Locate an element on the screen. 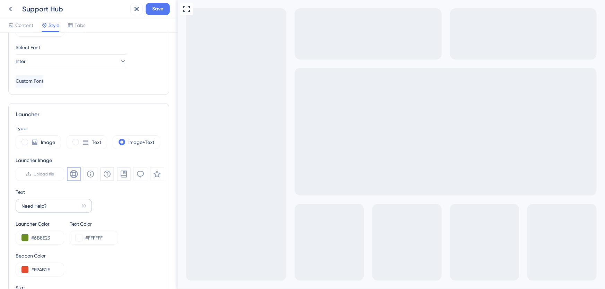 The height and width of the screenshot is (289, 605). span: Custom Font is located at coordinates (29, 81).